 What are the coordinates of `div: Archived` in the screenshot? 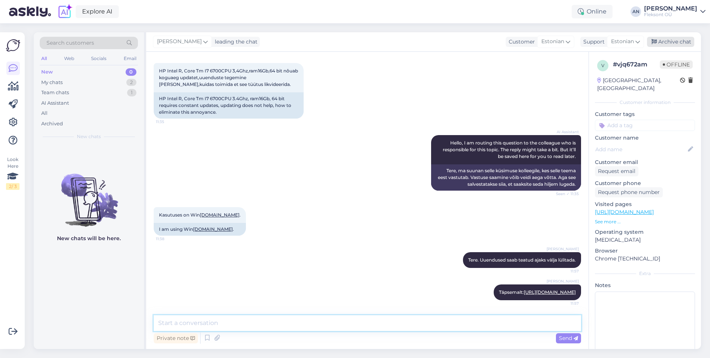 It's located at (52, 124).